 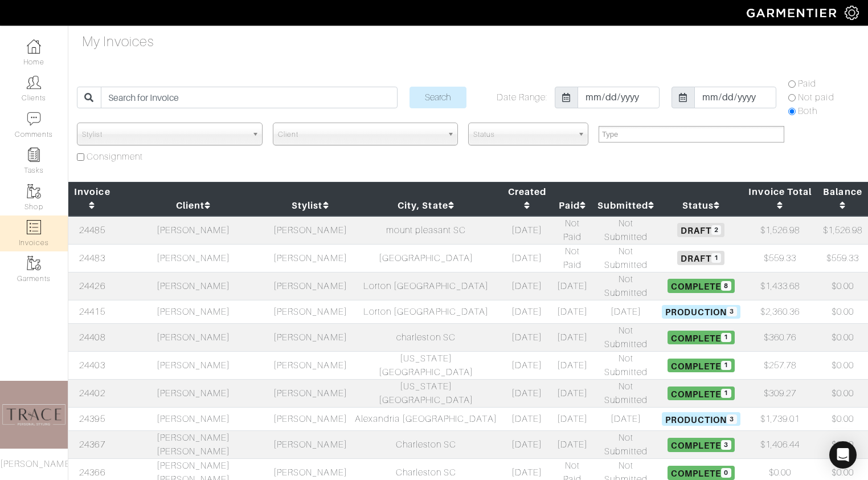 I want to click on a: Invoice, so click(x=92, y=199).